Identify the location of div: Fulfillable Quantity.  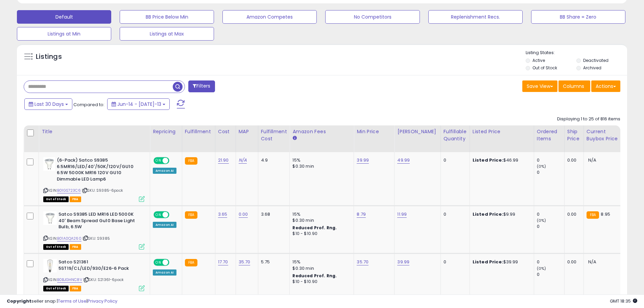
(455, 135).